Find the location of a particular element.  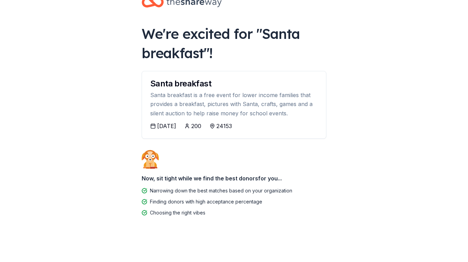

div: Choosing the right vibes is located at coordinates (177, 213).